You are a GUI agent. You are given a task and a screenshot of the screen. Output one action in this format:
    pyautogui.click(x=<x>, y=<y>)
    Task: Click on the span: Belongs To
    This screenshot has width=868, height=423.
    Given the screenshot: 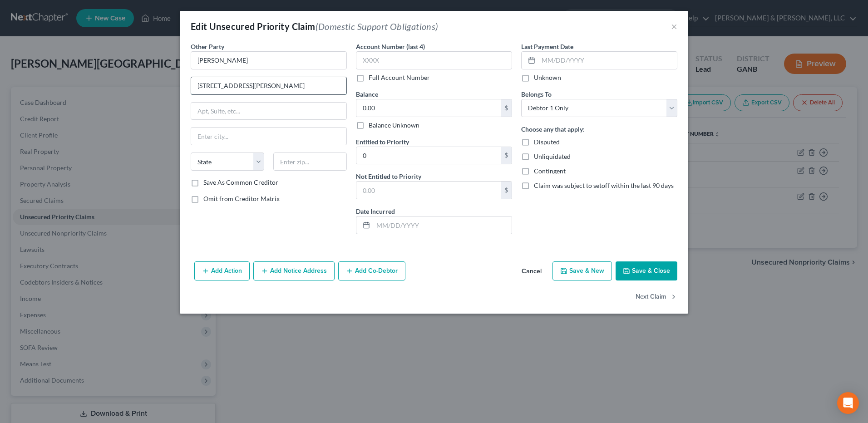 What is the action you would take?
    pyautogui.click(x=536, y=94)
    